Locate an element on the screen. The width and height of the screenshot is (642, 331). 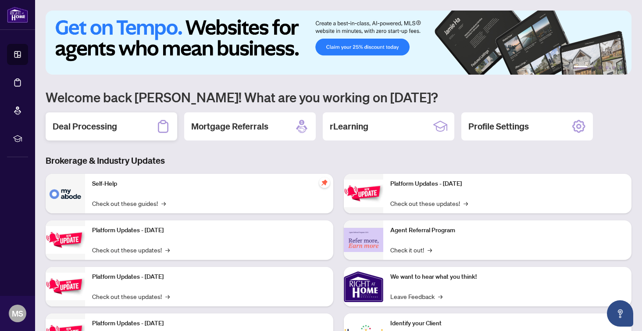
button: 4 is located at coordinates (607, 68).